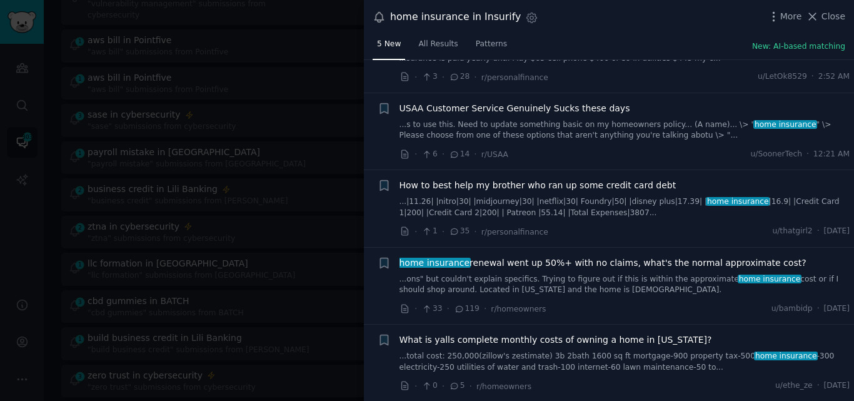  I want to click on span: 6, so click(429, 154).